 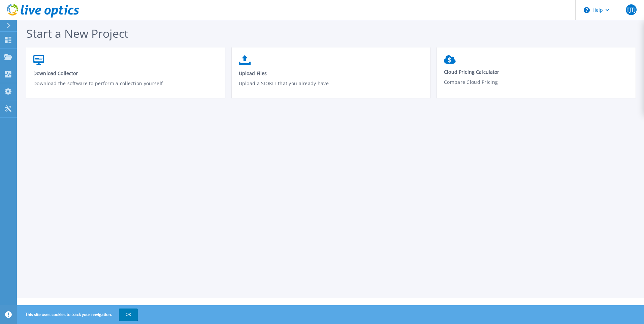 What do you see at coordinates (331, 76) in the screenshot?
I see `a: Upload FilesUpload a SIOKIT that you already have` at bounding box center [331, 76].